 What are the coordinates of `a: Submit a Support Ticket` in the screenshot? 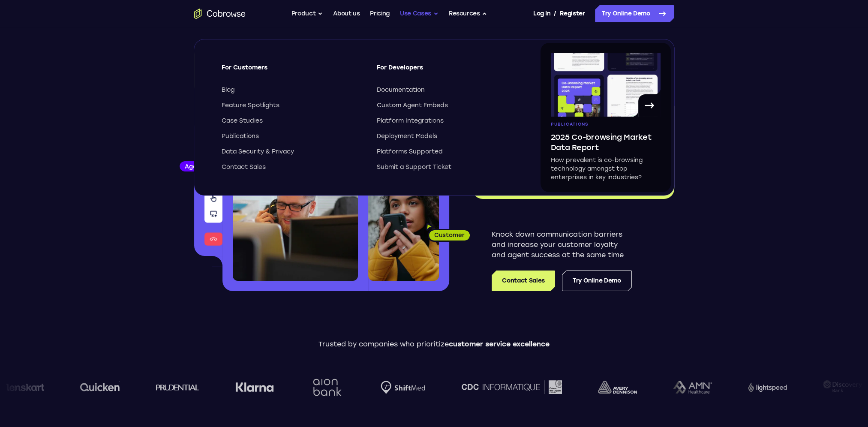 It's located at (447, 167).